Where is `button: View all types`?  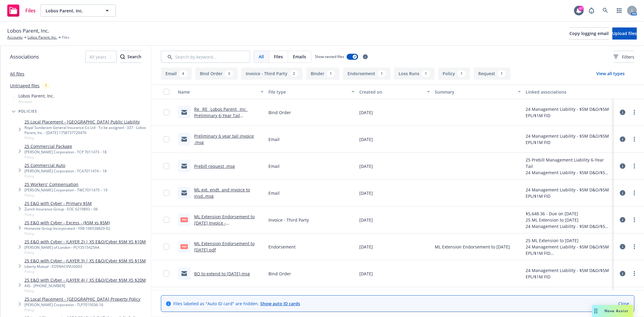
button: View all types is located at coordinates (611, 74).